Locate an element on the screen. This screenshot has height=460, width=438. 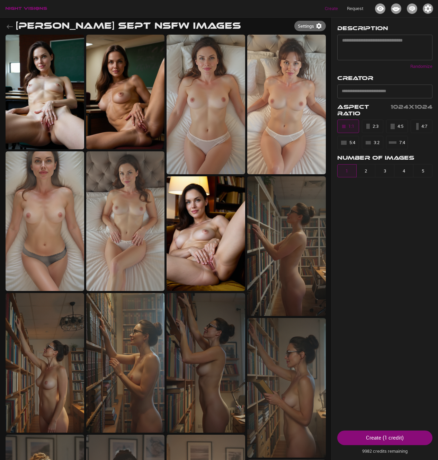
button: 3:2 is located at coordinates (373, 142).